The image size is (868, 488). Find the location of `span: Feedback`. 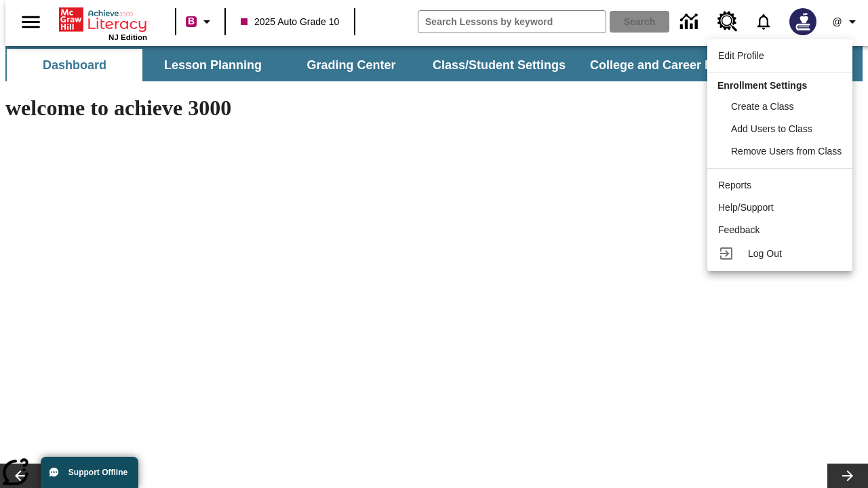

span: Feedback is located at coordinates (738, 230).